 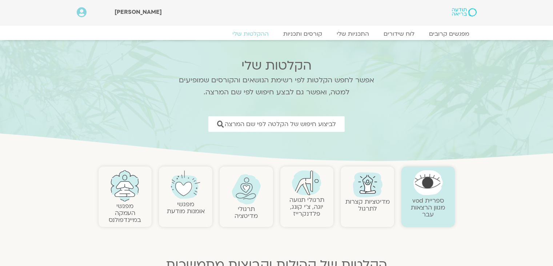 I want to click on a: לוח שידורים, so click(x=399, y=34).